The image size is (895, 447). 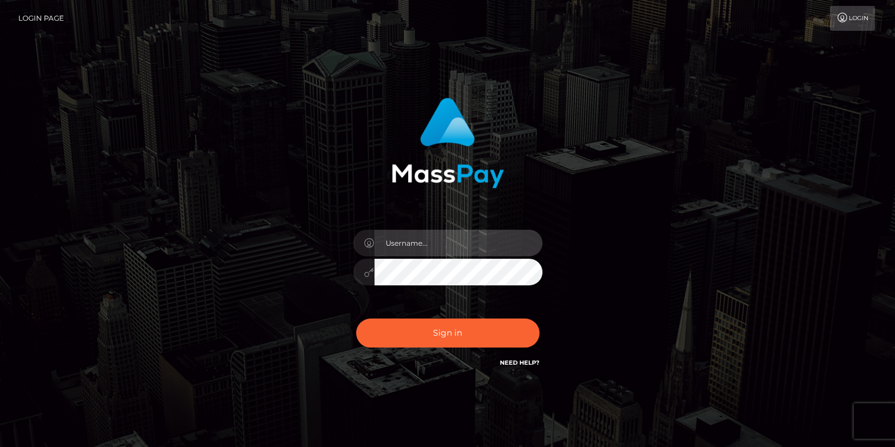 What do you see at coordinates (41, 18) in the screenshot?
I see `a: Login Page` at bounding box center [41, 18].